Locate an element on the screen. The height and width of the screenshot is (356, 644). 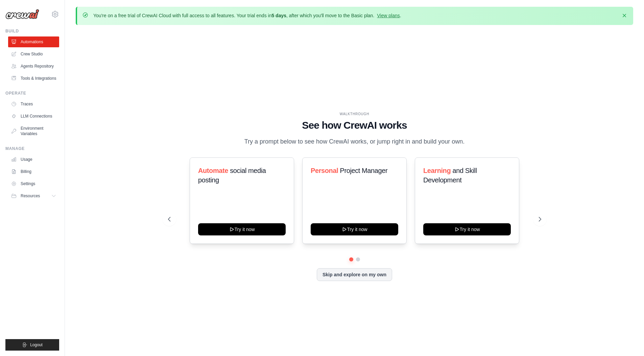
a: Crew Studio is located at coordinates (33, 54).